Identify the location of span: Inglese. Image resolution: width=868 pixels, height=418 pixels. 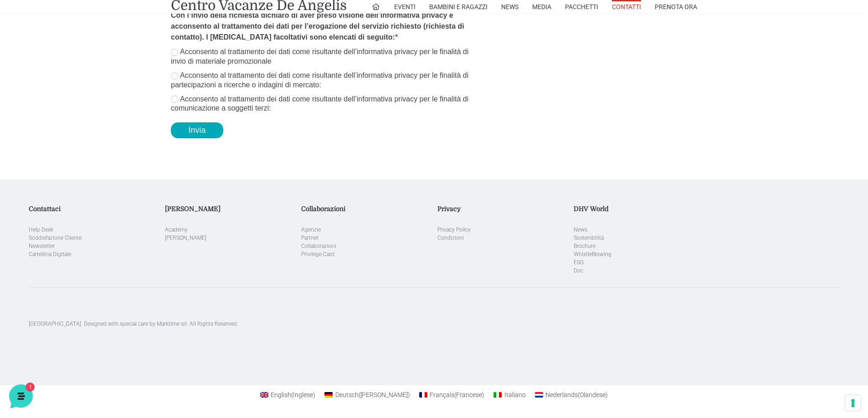
(303, 395).